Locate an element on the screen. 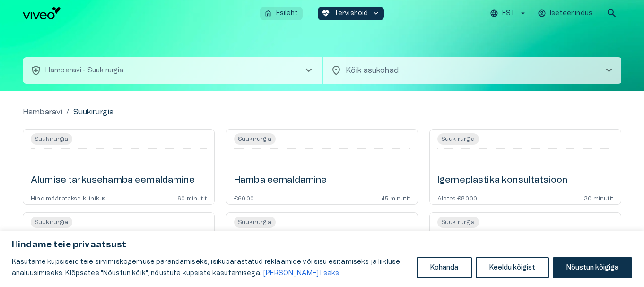 This screenshot has width=644, height=287. img: Viveo logo is located at coordinates (42, 14).